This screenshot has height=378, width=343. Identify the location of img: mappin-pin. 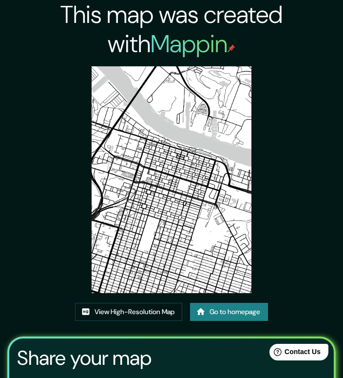
(232, 48).